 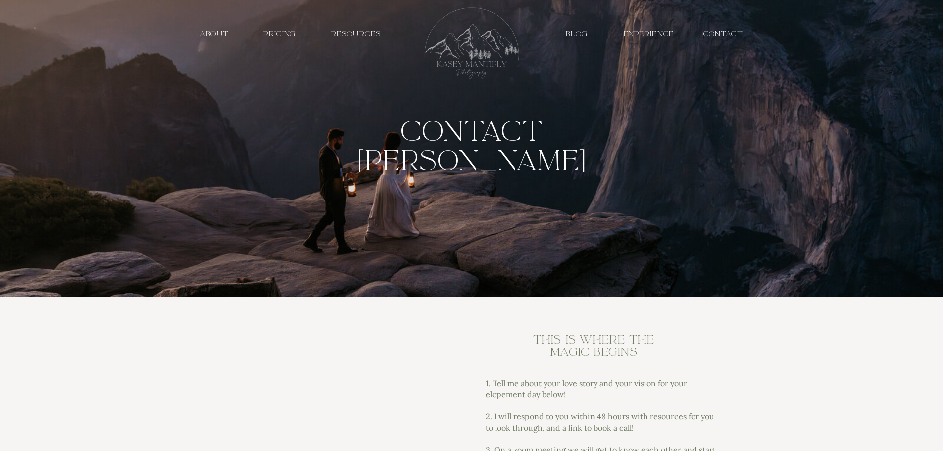 I want to click on h3: resources, so click(x=356, y=34).